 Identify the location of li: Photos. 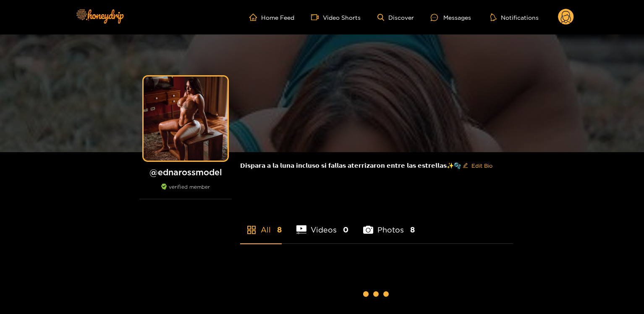
(389, 224).